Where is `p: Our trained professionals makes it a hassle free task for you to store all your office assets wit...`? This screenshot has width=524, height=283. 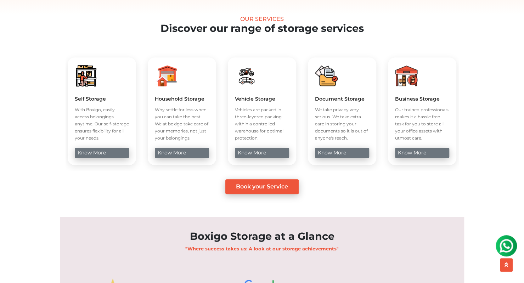 p: Our trained professionals makes it a hassle free task for you to store all your office assets wit... is located at coordinates (422, 124).